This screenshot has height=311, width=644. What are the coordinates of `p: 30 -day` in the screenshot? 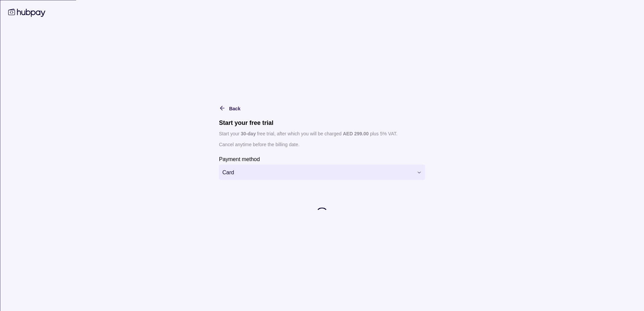 It's located at (248, 134).